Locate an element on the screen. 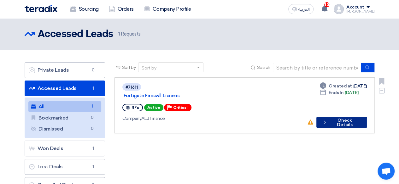  img: Teradix logo is located at coordinates (41, 9).